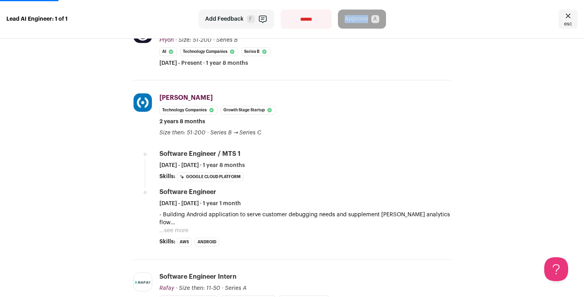  I want to click on span: esc, so click(568, 24).